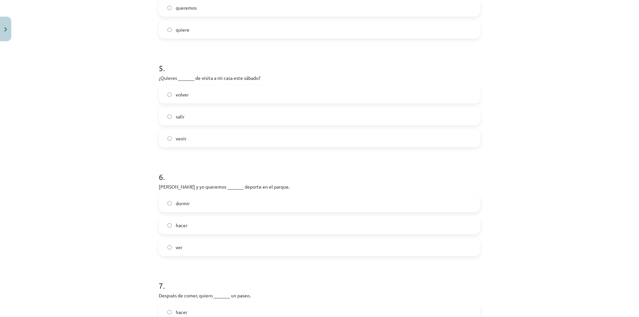 The image size is (639, 317). What do you see at coordinates (319, 295) in the screenshot?
I see `p: Después de comer, quiero _______ un paseo.` at bounding box center [319, 295].